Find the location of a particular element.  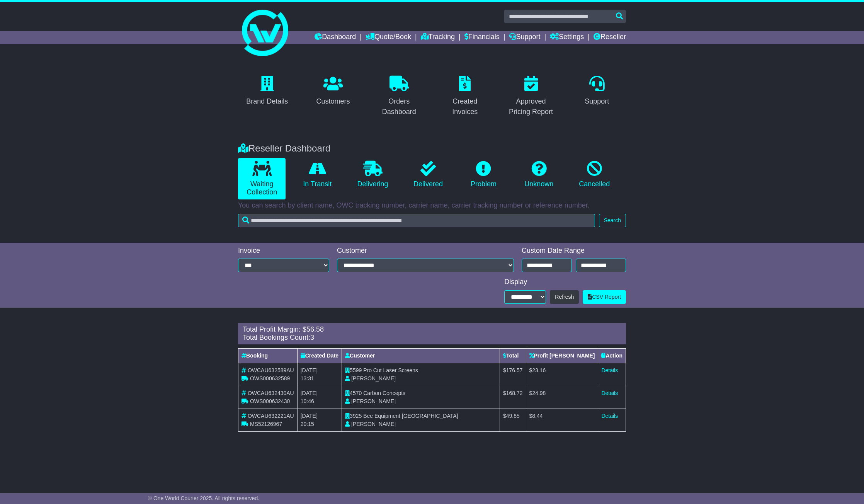

a: In Transit is located at coordinates (317, 175).